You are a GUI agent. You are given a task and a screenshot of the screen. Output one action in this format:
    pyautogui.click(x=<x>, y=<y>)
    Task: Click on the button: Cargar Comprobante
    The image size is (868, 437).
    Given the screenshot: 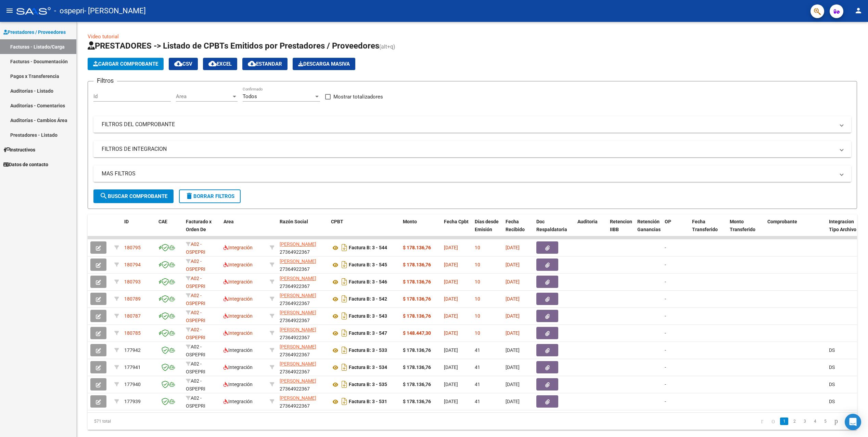 What is the action you would take?
    pyautogui.click(x=126, y=64)
    